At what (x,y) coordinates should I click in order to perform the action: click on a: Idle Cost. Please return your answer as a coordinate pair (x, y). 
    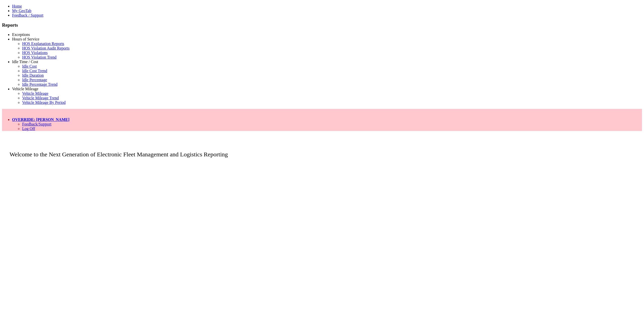
    Looking at the image, I should click on (30, 66).